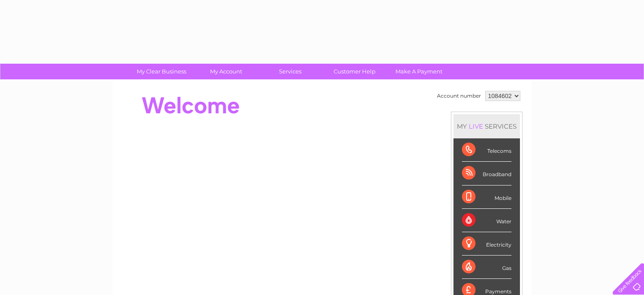 This screenshot has height=295, width=644. Describe the element at coordinates (161, 71) in the screenshot. I see `a: My Clear Business` at that location.